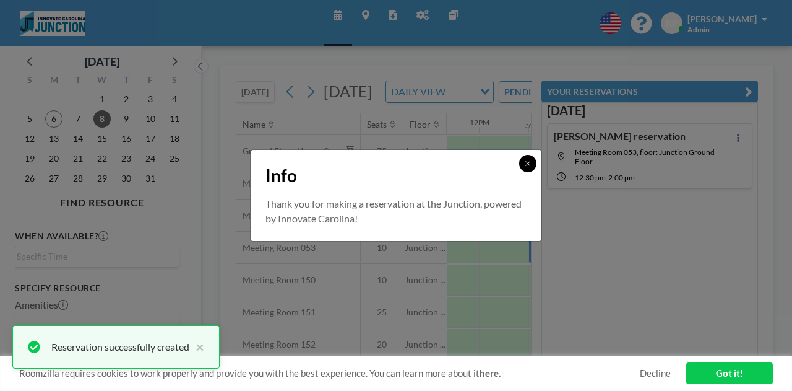 This screenshot has width=792, height=391. I want to click on span: Info, so click(281, 175).